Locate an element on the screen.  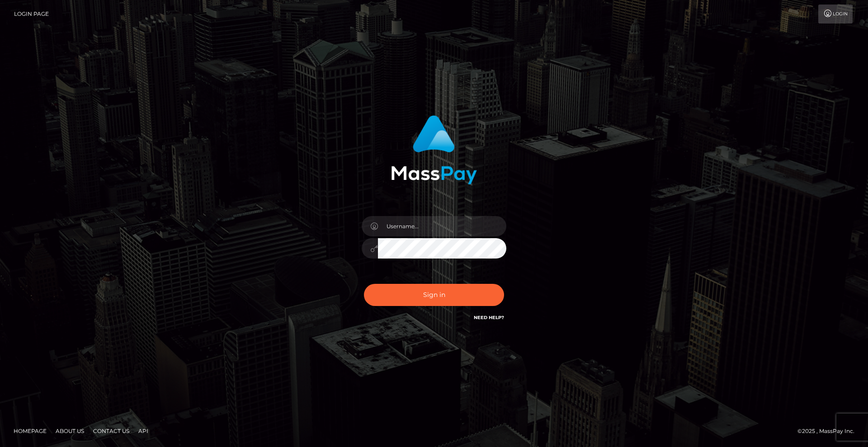
button: Sign in is located at coordinates (434, 295).